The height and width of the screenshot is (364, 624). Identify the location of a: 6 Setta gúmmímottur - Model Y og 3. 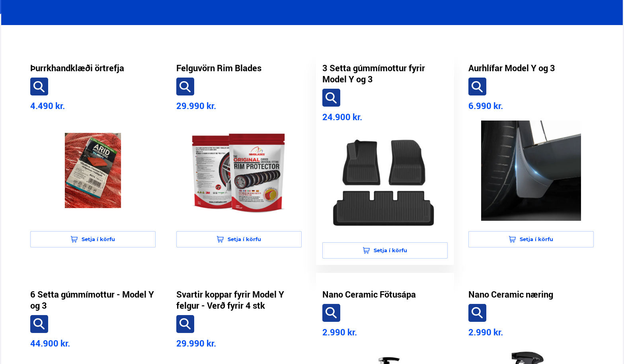
(93, 300).